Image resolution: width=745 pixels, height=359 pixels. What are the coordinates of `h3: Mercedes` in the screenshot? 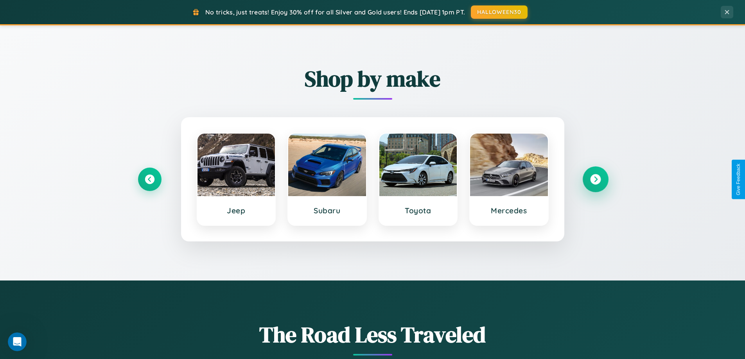 It's located at (509, 211).